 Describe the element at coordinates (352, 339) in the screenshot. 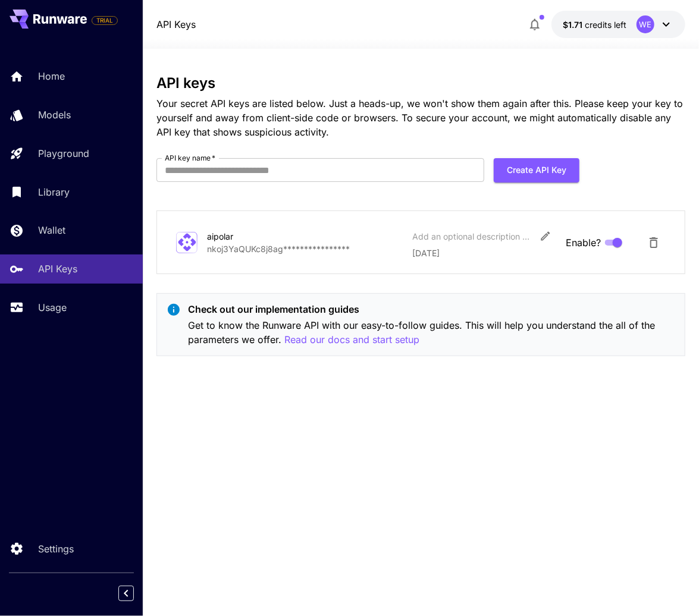

I see `button: Read our docs and start setup` at that location.